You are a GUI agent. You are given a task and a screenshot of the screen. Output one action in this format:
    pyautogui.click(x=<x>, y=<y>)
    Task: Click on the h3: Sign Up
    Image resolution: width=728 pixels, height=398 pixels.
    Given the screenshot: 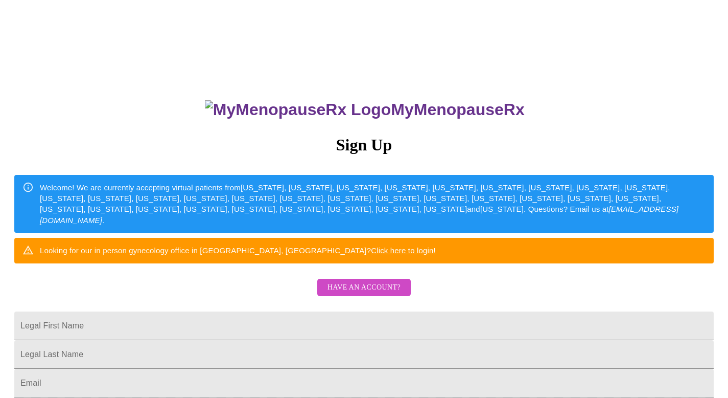 What is the action you would take?
    pyautogui.click(x=364, y=145)
    